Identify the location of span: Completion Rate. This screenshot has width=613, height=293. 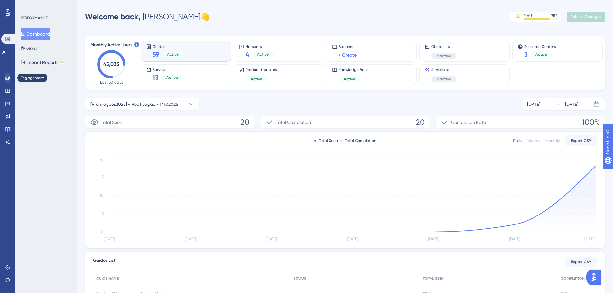
(468, 122).